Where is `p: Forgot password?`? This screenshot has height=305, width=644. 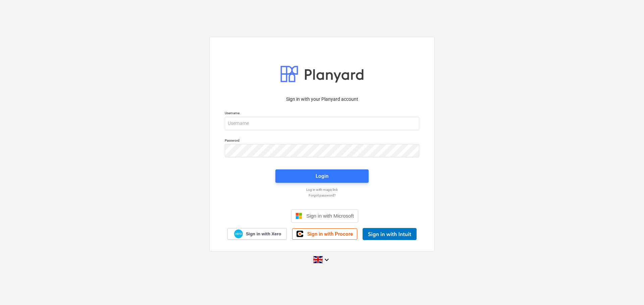 p: Forgot password? is located at coordinates (322, 195).